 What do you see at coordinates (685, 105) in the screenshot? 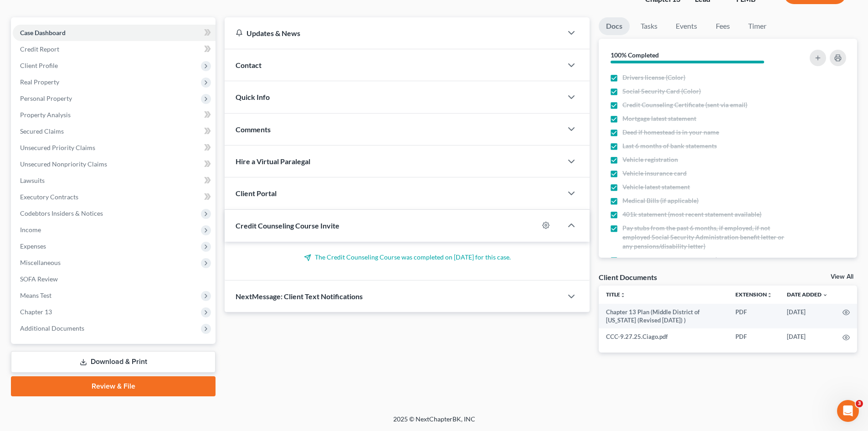
I see `span: Credit Counseling Certificate (sent via email)` at bounding box center [685, 105].